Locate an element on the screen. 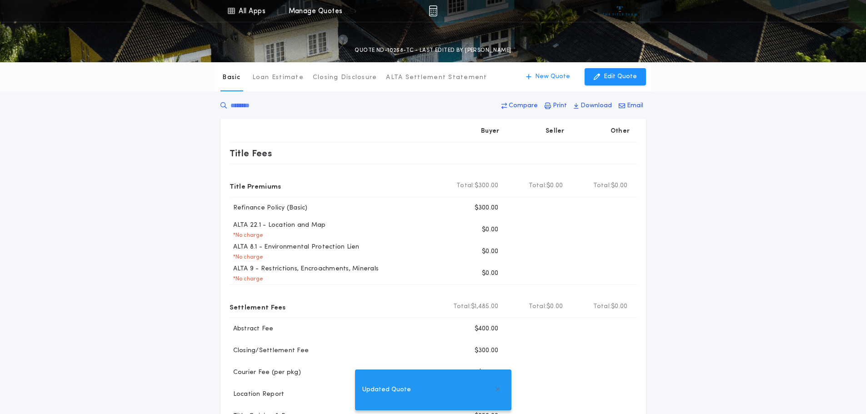  p: Title Fees is located at coordinates (251, 153).